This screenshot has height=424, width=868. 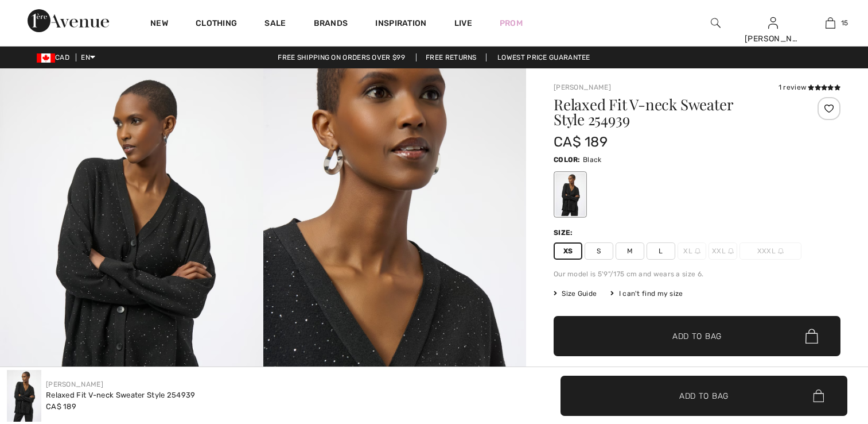 What do you see at coordinates (809, 87) in the screenshot?
I see `div: 1 review` at bounding box center [809, 87].